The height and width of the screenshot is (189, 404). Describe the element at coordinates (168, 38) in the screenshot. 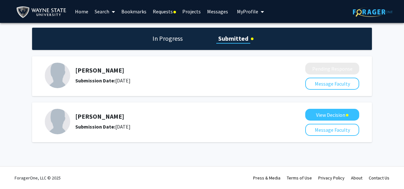

I see `h1: In Progress` at that location.